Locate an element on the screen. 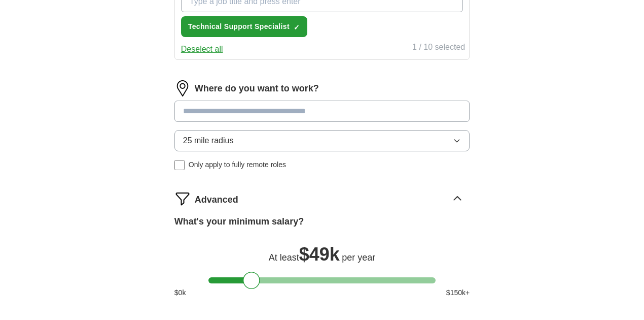 The height and width of the screenshot is (320, 644). button: Technical Support Specialist✓ is located at coordinates (244, 26).